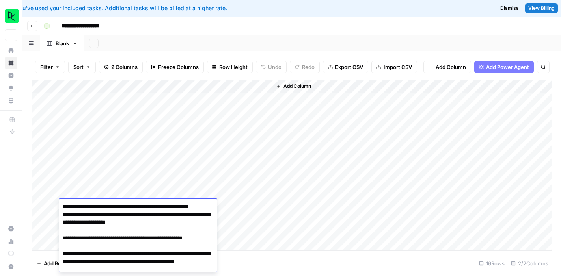 Image resolution: width=561 pixels, height=276 pixels. Describe the element at coordinates (308, 67) in the screenshot. I see `span: Redo` at that location.